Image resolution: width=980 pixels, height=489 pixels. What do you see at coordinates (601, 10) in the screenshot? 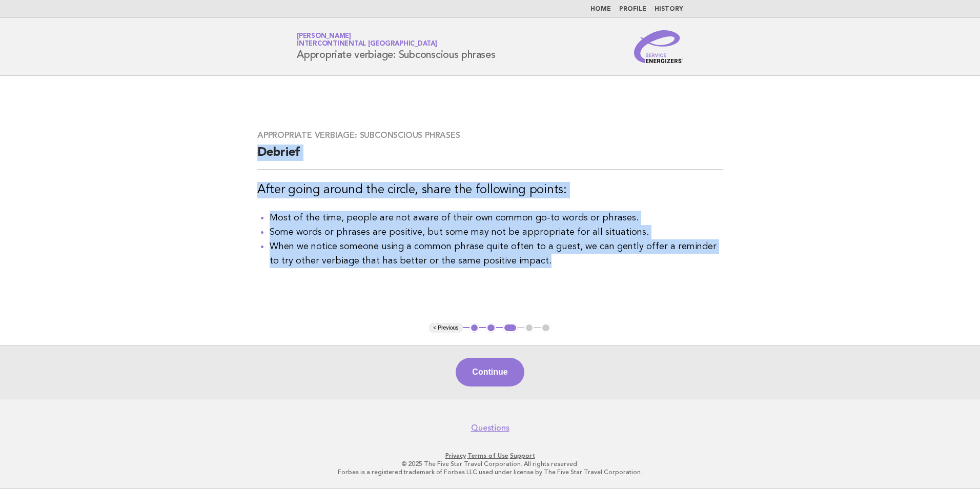
I see `a: Home` at bounding box center [601, 10].